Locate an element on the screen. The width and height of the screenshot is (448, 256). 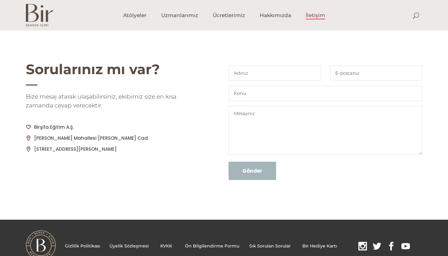
h5: Bize mesaj atarak ulaşabilirsiniz, ekibimiz size en kısa zamanda cevap verecektir. is located at coordinates (108, 101).